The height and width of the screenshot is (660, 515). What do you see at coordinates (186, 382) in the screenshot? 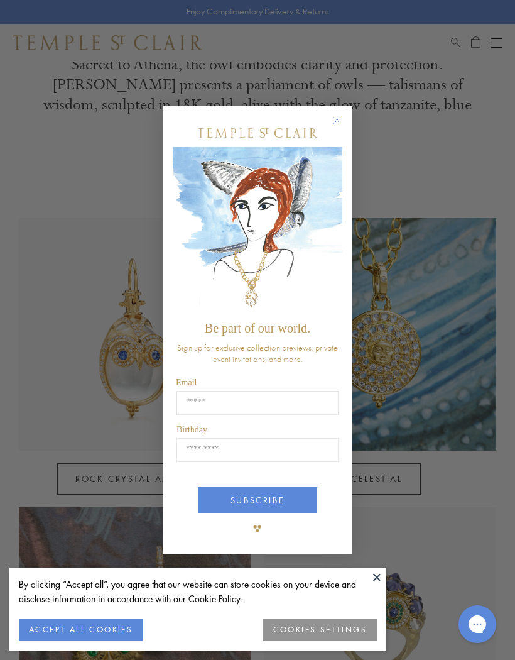
I see `span: Email` at bounding box center [186, 382].